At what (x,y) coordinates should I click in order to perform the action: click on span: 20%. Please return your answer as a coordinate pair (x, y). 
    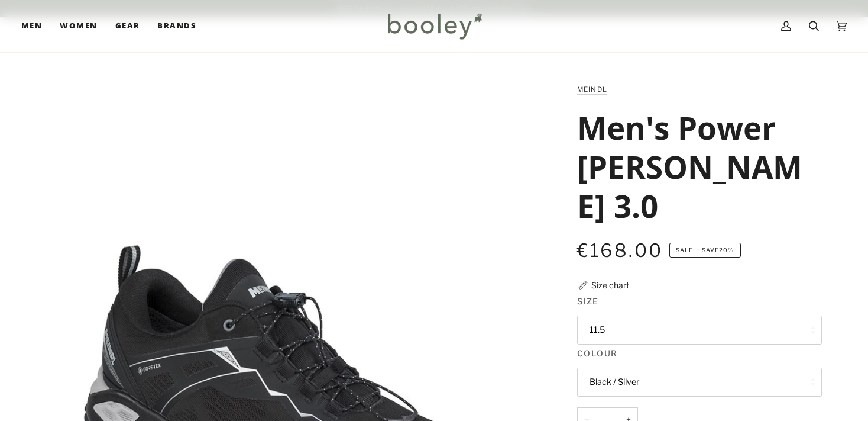
    Looking at the image, I should click on (726, 250).